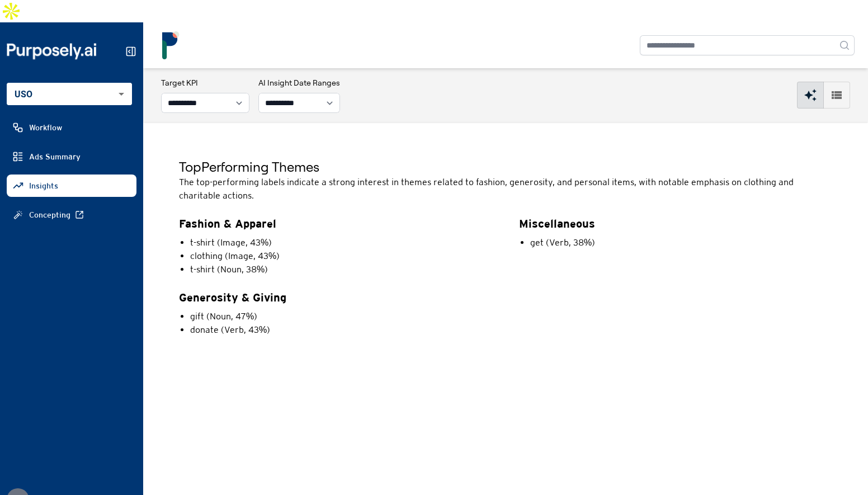 This screenshot has width=868, height=495. I want to click on span: Workflow, so click(45, 127).